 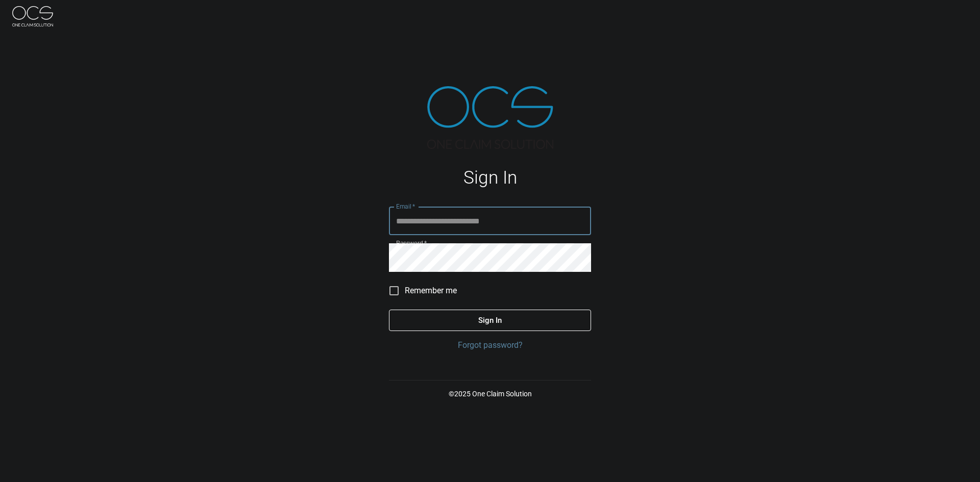 What do you see at coordinates (490, 394) in the screenshot?
I see `p: © 2025 One Claim Solution` at bounding box center [490, 394].